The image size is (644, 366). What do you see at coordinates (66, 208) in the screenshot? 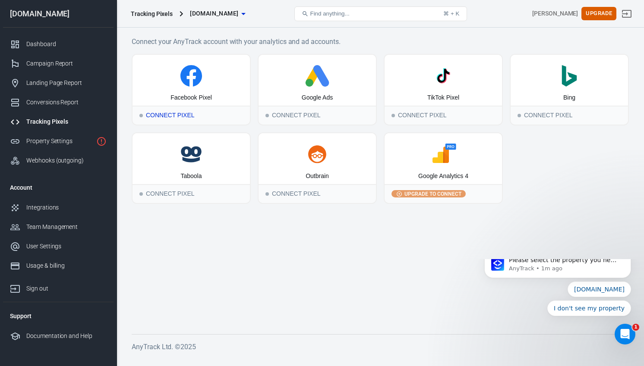
I see `div: Integrations` at bounding box center [66, 208].